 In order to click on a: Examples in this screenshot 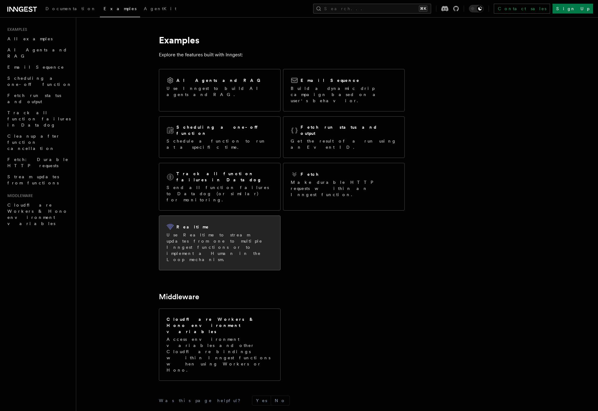, I will do `click(120, 10)`.